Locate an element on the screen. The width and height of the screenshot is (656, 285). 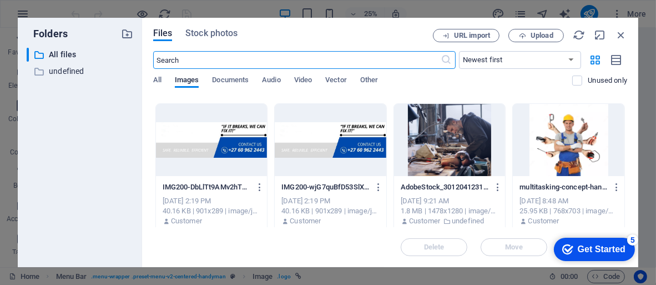
input: Search is located at coordinates (297, 60).